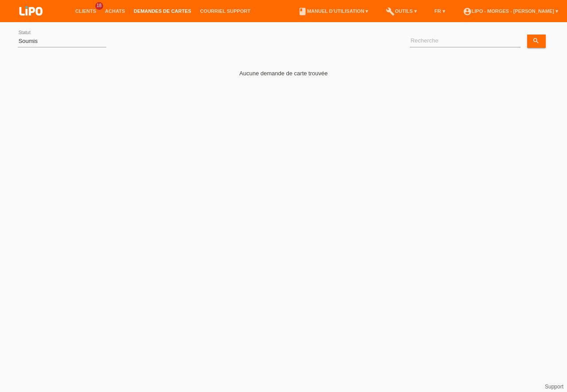 The width and height of the screenshot is (567, 392). Describe the element at coordinates (85, 11) in the screenshot. I see `a: Clients` at that location.